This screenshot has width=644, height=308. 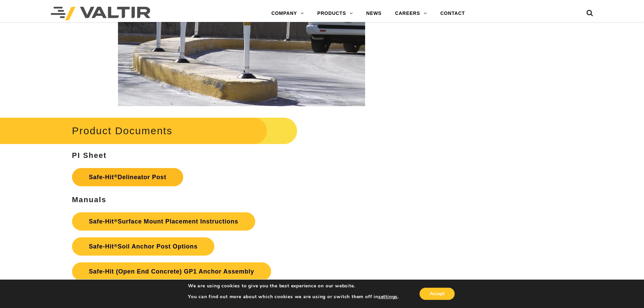 What do you see at coordinates (335, 14) in the screenshot?
I see `a: PRODUCTS` at bounding box center [335, 14].